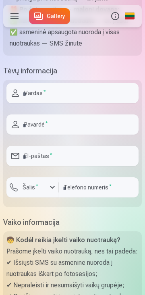 Image resolution: width=145 pixels, height=295 pixels. What do you see at coordinates (72, 222) in the screenshot?
I see `h5: Vaiko informacija` at bounding box center [72, 222].